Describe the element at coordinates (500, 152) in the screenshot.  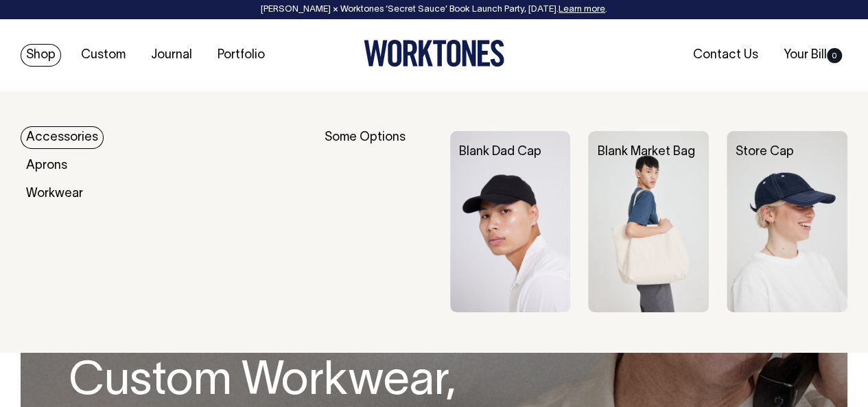
I see `a: Blank Dad Cap` at that location.